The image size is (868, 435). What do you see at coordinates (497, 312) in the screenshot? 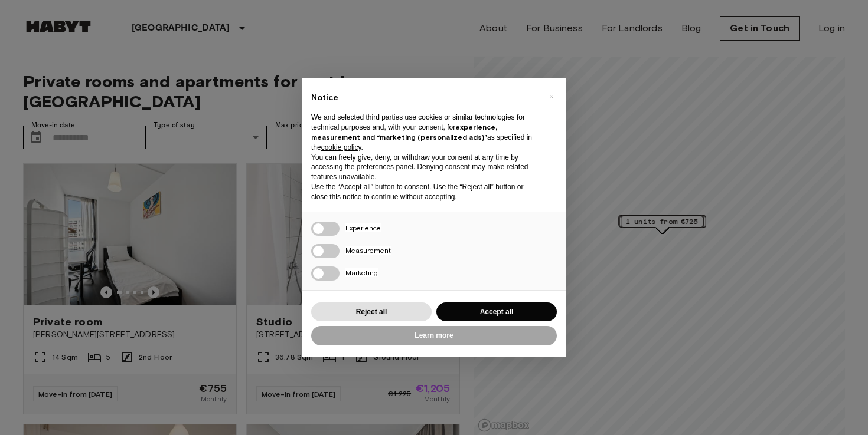
I see `button: Accept all` at bounding box center [497, 312].